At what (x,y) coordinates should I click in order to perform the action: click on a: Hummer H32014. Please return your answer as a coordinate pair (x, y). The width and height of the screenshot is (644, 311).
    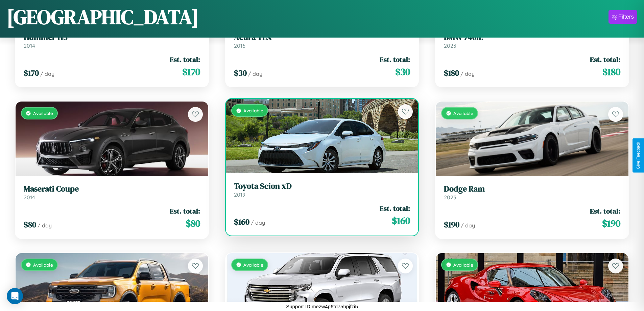
    Looking at the image, I should click on (112, 40).